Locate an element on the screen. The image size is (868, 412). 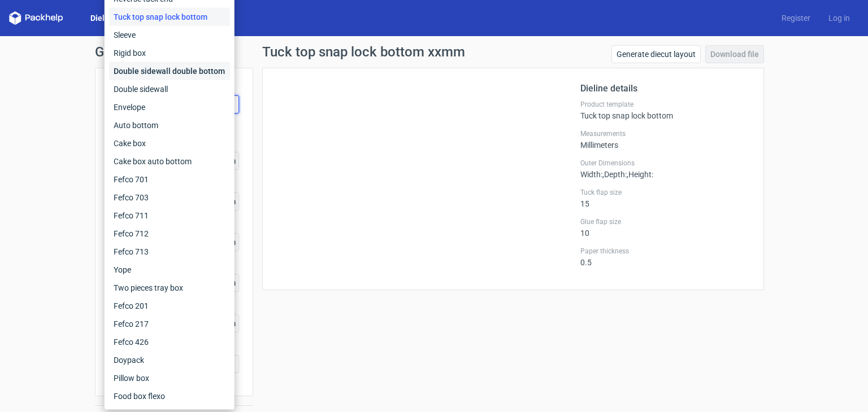
h1: Tuck top snap lock bottom xxmm is located at coordinates (363, 52).